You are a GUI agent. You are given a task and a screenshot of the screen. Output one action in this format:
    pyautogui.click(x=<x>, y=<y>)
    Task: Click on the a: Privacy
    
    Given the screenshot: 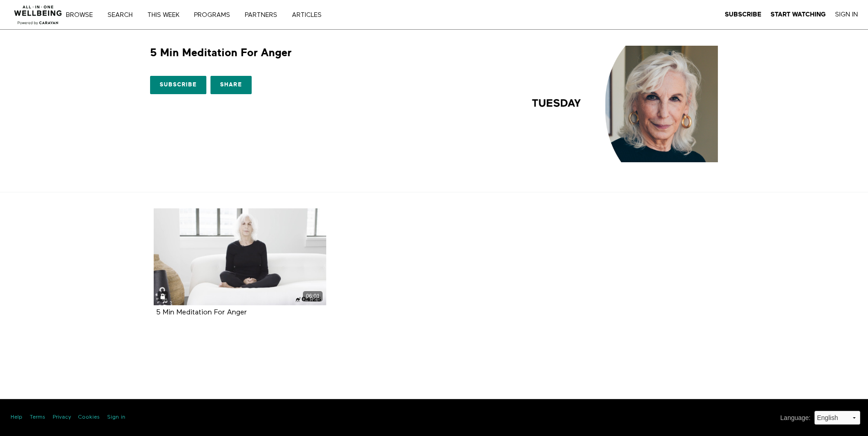 What is the action you would take?
    pyautogui.click(x=62, y=417)
    